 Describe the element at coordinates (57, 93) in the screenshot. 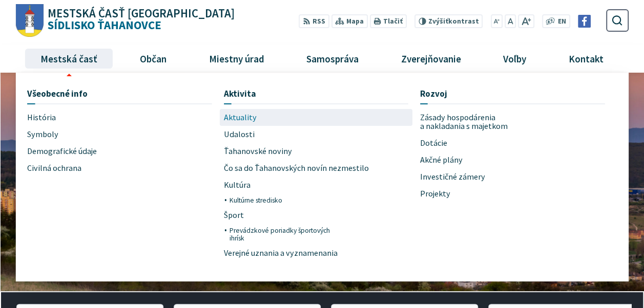

I see `span: Všeobecné info` at that location.